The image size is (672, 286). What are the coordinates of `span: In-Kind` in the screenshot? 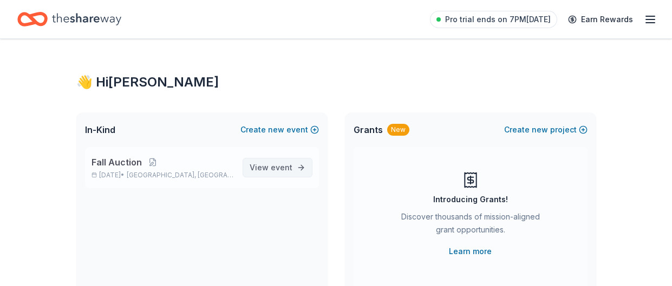 It's located at (100, 130).